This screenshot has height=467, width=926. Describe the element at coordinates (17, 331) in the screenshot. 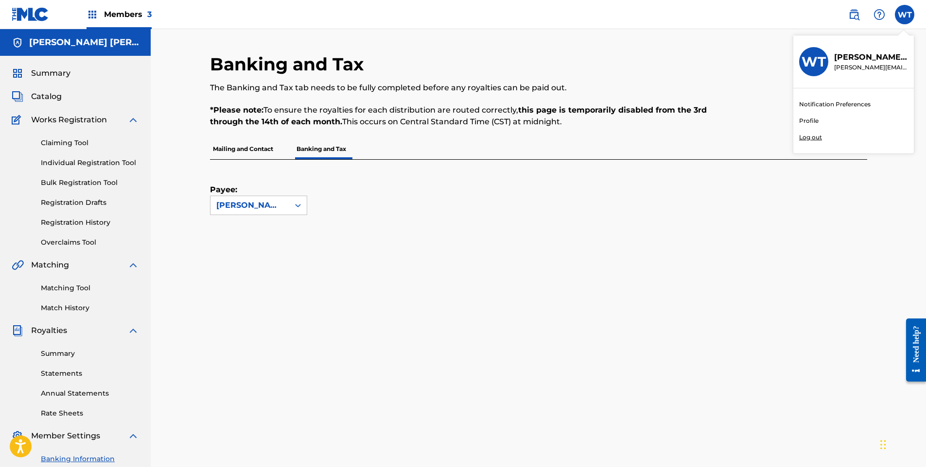

I see `img: Royalties` at that location.